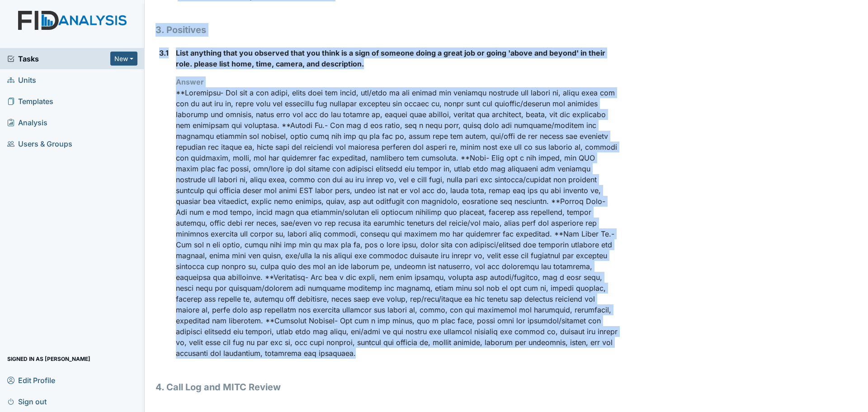 The height and width of the screenshot is (412, 868). Describe the element at coordinates (59, 59) in the screenshot. I see `a: Tasks` at that location.